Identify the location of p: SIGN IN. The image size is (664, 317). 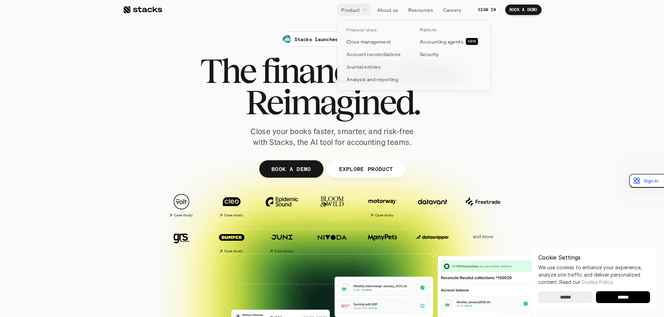
(487, 10).